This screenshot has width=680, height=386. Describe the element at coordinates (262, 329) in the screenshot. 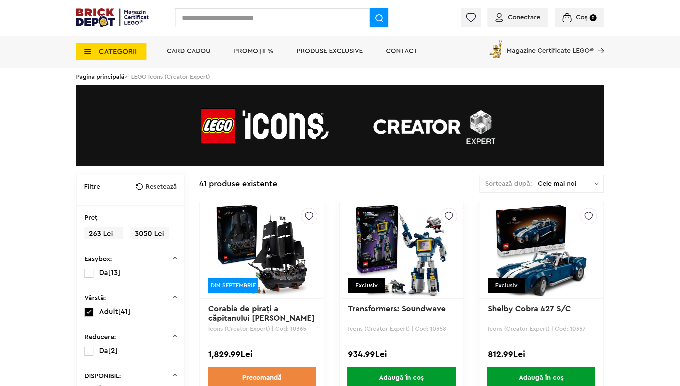

I see `p: Icons (Creator Expert) | Cod: 10365` at that location.